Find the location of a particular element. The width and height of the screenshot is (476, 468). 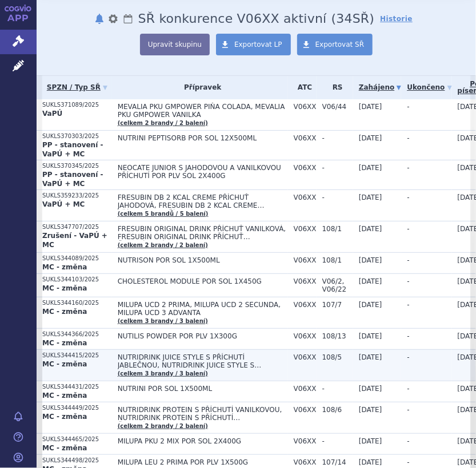

span: FRESUBIN DB 2 KCAL CREME PŘÍCHUŤ JAHODOVÁ, FRESUBIN DB 2 KCAL CREME PŘÍCHUŤ KAPUČÍNOVÁ, FRESUBIN ... is located at coordinates (203, 202).